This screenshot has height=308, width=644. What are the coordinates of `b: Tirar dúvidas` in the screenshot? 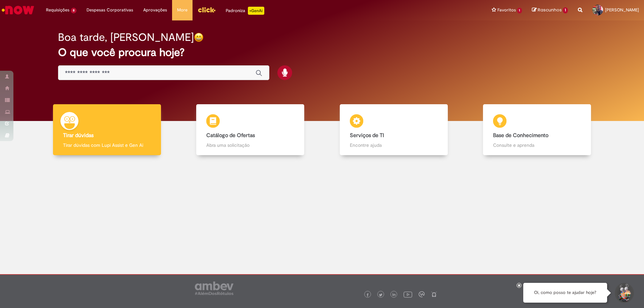 It's located at (78, 135).